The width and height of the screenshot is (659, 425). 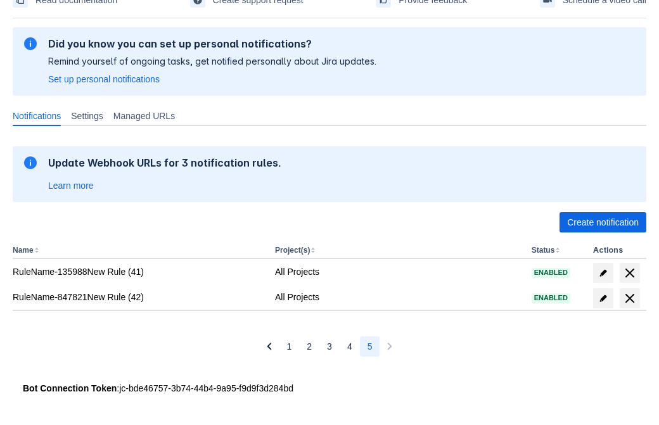 I want to click on span: Learn more, so click(x=71, y=186).